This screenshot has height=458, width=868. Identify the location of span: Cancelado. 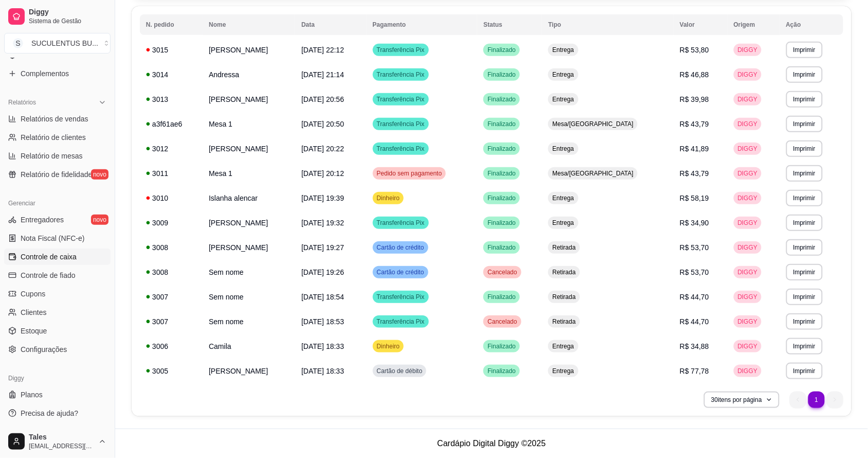
(502, 272).